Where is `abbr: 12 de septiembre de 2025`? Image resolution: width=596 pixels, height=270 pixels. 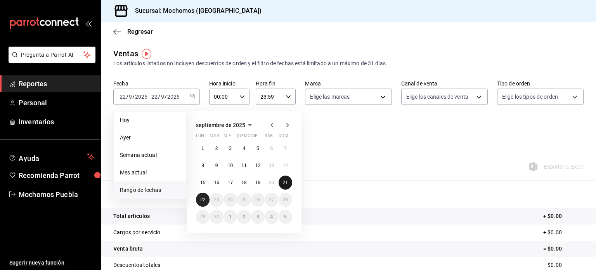
abbr: 12 de septiembre de 2025 is located at coordinates (257, 165).